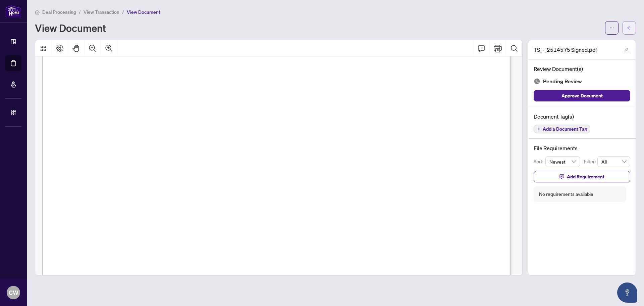 Image resolution: width=644 pixels, height=306 pixels. Describe the element at coordinates (143, 12) in the screenshot. I see `span: View Document` at that location.